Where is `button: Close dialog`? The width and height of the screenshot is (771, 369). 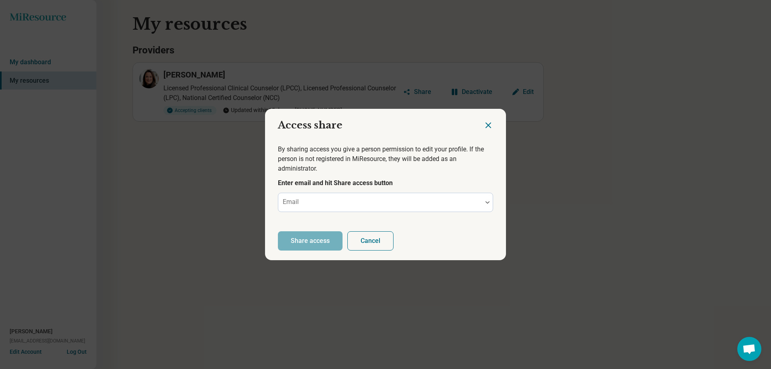 button: Close dialog is located at coordinates (489, 125).